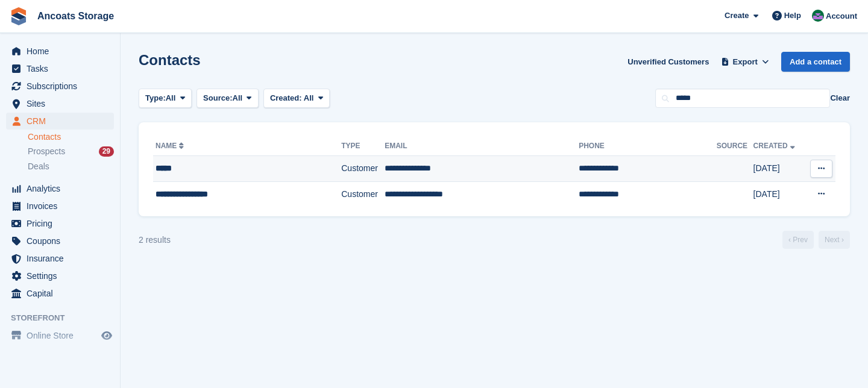 The width and height of the screenshot is (868, 388). I want to click on span: Prospects, so click(46, 151).